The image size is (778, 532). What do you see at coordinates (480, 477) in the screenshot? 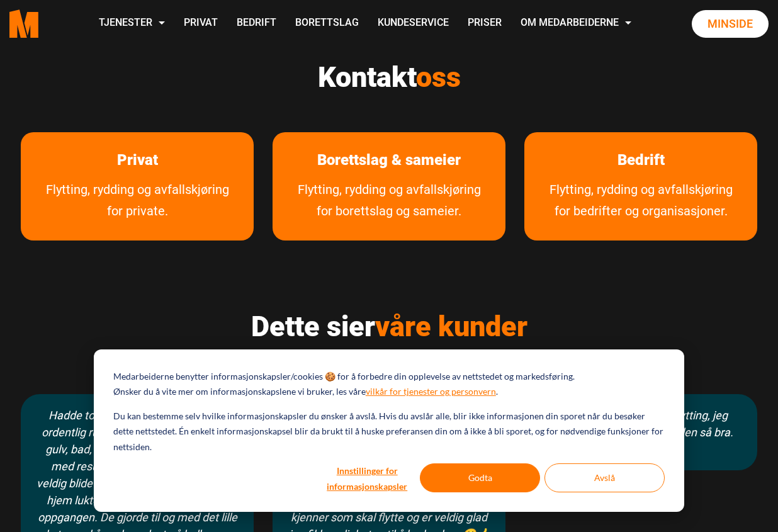
I see `button: Godta` at bounding box center [480, 477].